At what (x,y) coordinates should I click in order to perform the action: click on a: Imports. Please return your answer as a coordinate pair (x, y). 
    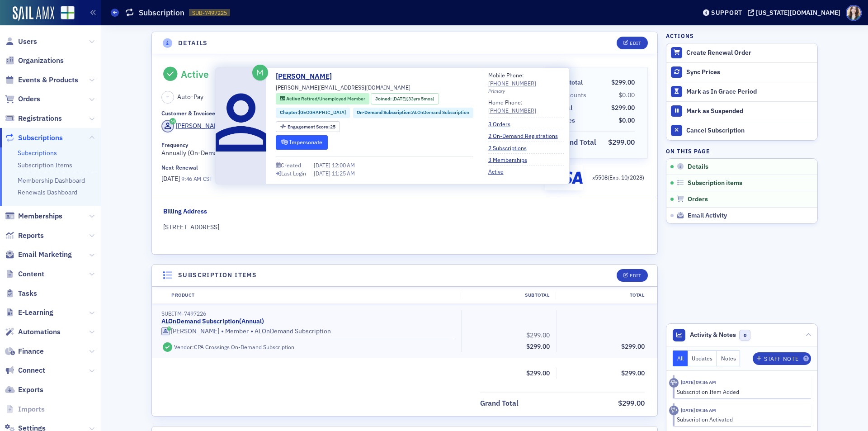
    Looking at the image, I should click on (25, 409).